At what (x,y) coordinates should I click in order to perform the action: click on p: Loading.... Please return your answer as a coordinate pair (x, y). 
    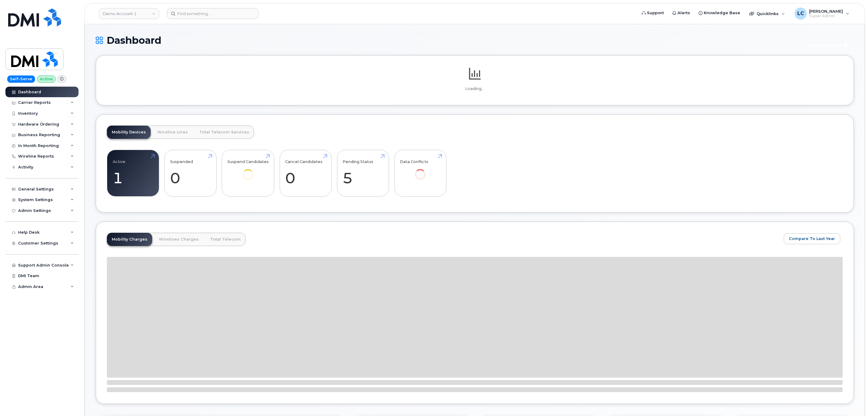
    Looking at the image, I should click on (474, 89).